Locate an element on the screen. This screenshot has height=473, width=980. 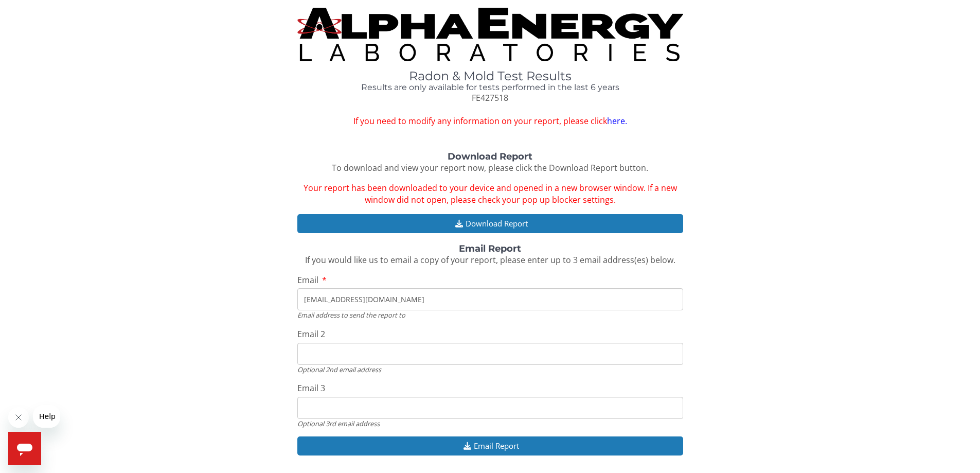
img: TightCrop.jpg is located at coordinates (490, 35).